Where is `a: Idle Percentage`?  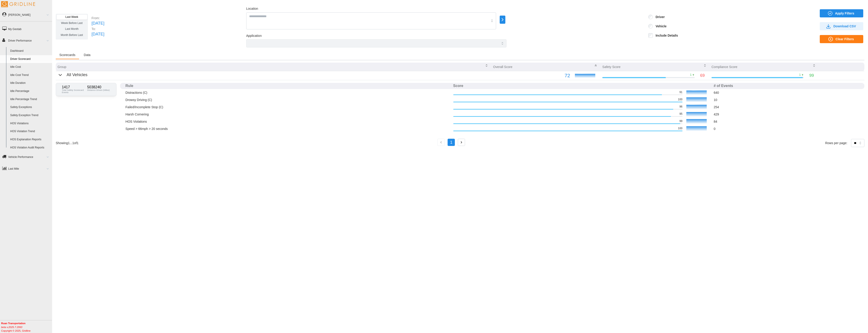
a: Idle Percentage is located at coordinates (30, 92).